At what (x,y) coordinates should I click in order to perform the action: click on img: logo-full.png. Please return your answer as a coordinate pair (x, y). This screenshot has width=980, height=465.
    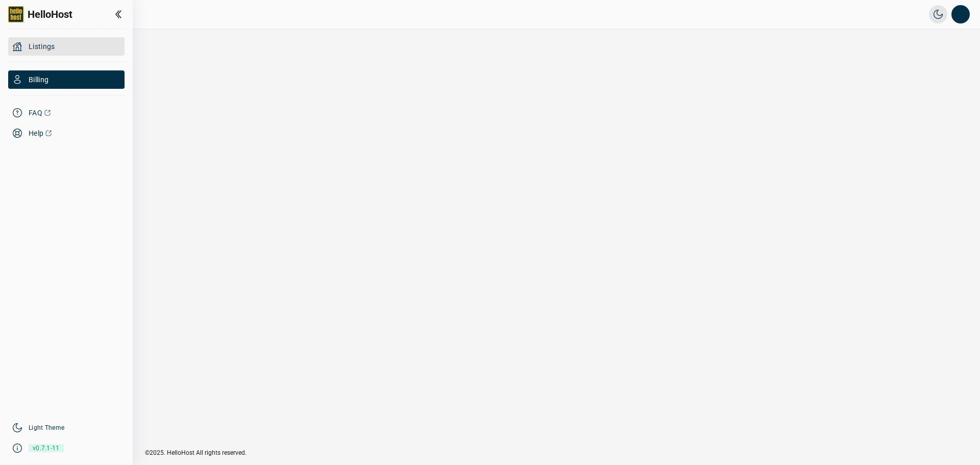
    Looking at the image, I should click on (16, 14).